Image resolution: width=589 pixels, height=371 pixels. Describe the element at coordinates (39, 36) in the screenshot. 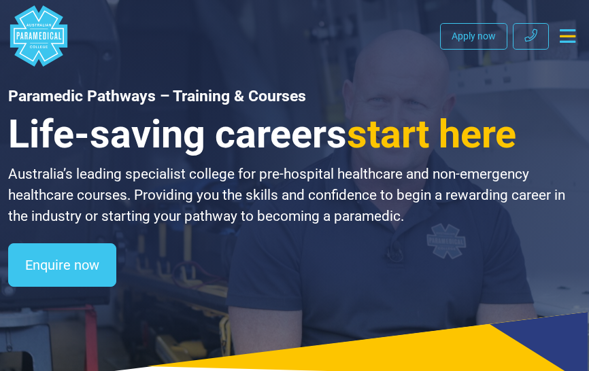

I see `a: Australian Paramedical College` at that location.